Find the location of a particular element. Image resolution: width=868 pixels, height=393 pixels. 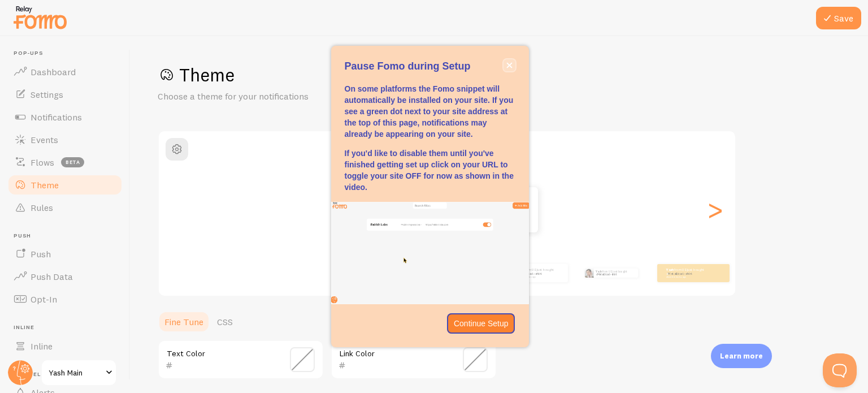

div: Learn more is located at coordinates (742, 356).